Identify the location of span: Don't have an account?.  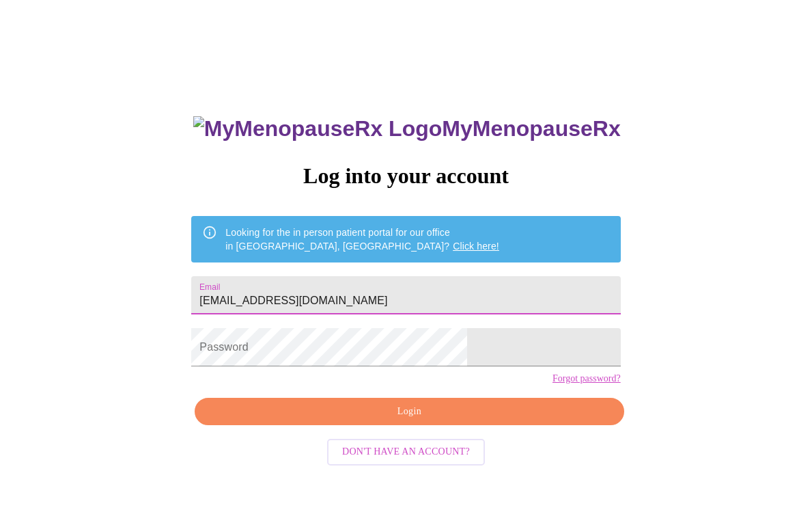
(406, 451).